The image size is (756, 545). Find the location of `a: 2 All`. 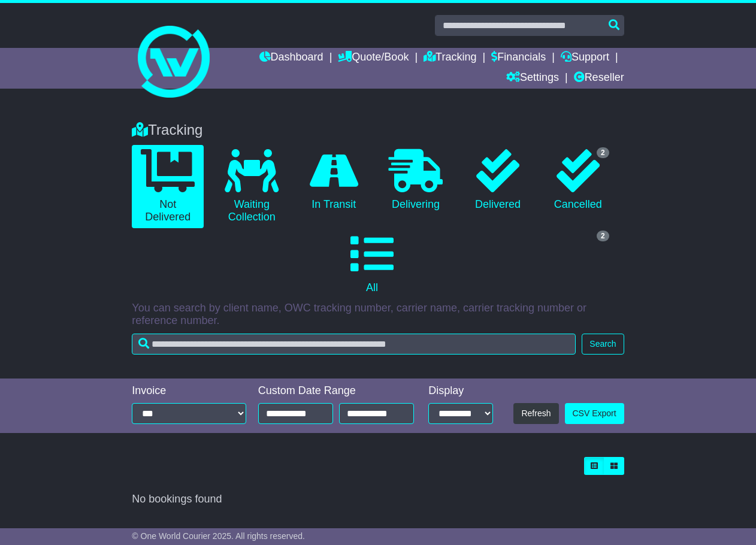

a: 2 All is located at coordinates (372, 264).